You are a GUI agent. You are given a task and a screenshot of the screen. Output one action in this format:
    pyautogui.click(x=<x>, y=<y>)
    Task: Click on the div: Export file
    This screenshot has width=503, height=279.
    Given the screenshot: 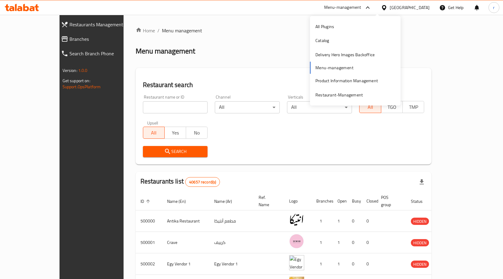 What is the action you would take?
    pyautogui.click(x=422, y=182)
    